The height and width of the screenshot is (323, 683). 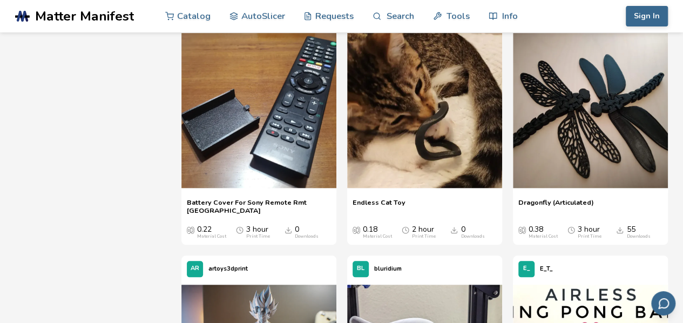 What do you see at coordinates (361, 268) in the screenshot?
I see `span: BL` at bounding box center [361, 268].